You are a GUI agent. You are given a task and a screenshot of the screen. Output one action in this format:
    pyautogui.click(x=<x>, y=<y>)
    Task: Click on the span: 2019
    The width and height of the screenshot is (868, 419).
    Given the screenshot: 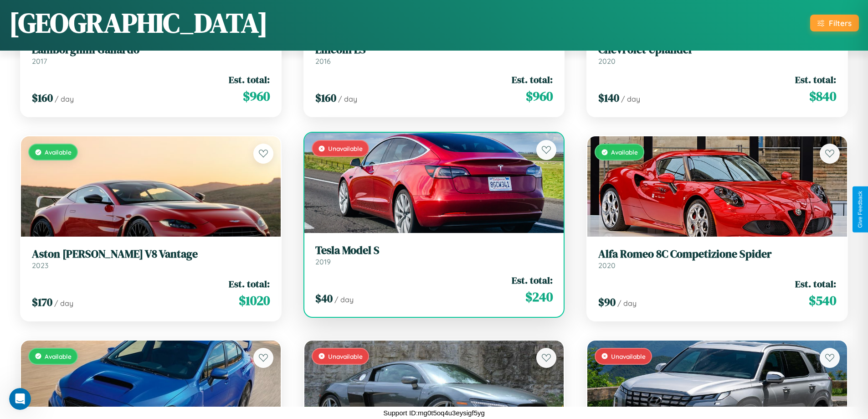 What is the action you would take?
    pyautogui.click(x=323, y=261)
    